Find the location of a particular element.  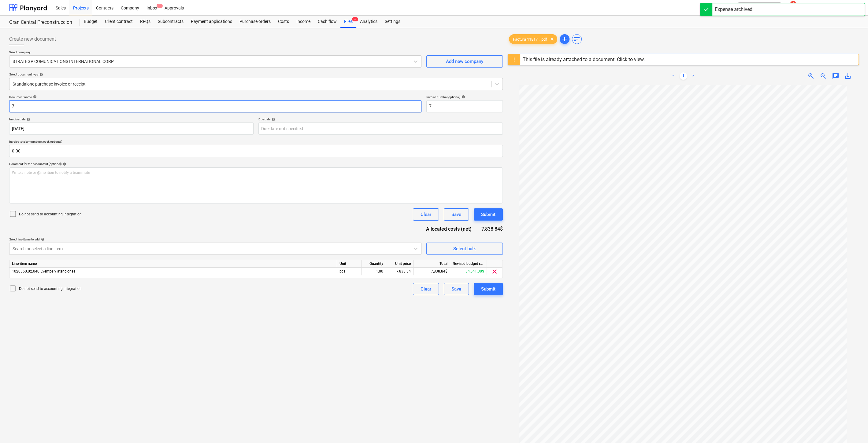

span: zoom_out is located at coordinates (823, 76).